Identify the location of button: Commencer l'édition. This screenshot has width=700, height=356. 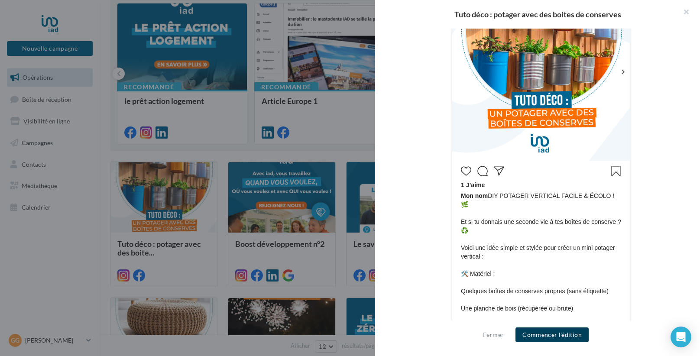
(552, 335).